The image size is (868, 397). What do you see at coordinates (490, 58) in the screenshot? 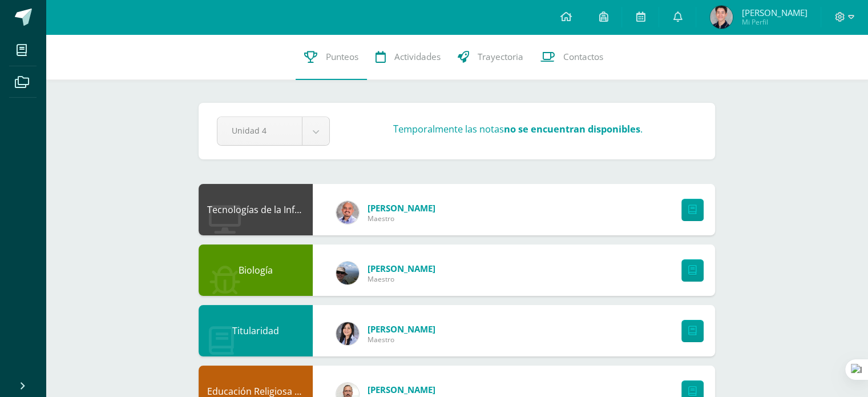
I see `a: Trayectoria` at bounding box center [490, 58].